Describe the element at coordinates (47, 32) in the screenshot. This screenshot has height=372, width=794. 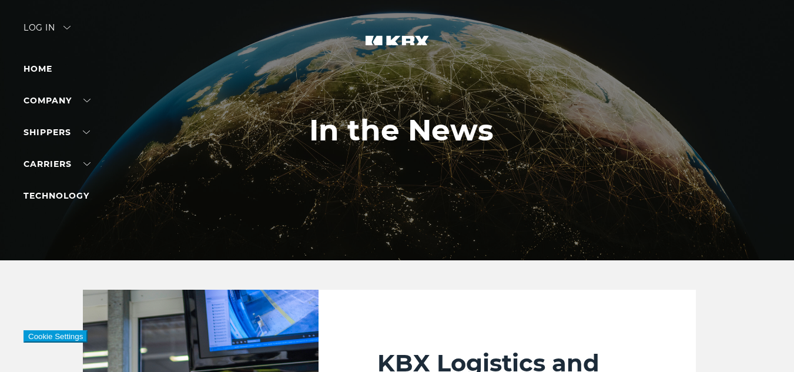
I see `div: Log in` at that location.